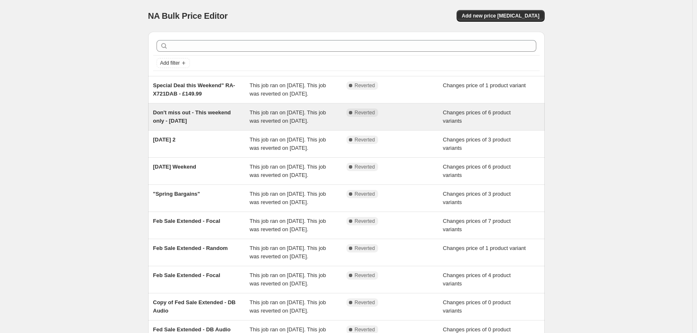 The width and height of the screenshot is (697, 333). What do you see at coordinates (173, 63) in the screenshot?
I see `button: Add filter` at bounding box center [173, 63].